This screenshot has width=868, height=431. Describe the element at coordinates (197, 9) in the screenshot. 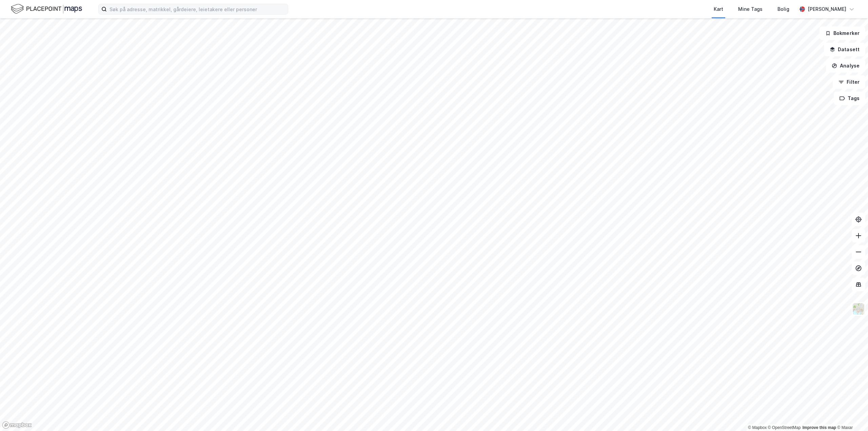

I see `input: Søk på adresse, matrikkel, gårdeiere, leietakere eller personer` at that location.